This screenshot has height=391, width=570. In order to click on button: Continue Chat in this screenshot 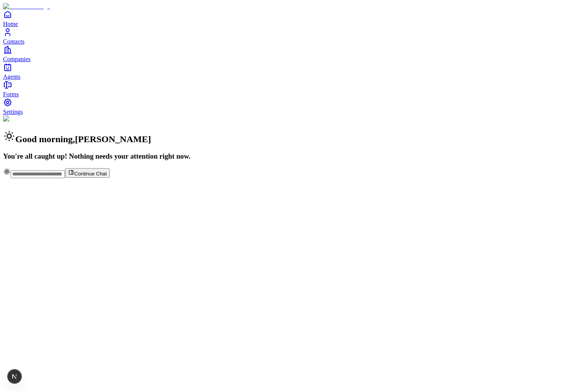, I will do `click(87, 173)`.